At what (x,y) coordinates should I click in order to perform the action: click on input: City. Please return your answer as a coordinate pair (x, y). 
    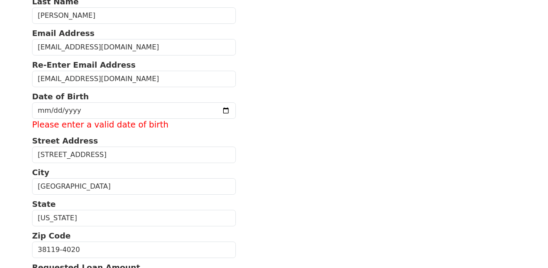
    Looking at the image, I should click on (134, 186).